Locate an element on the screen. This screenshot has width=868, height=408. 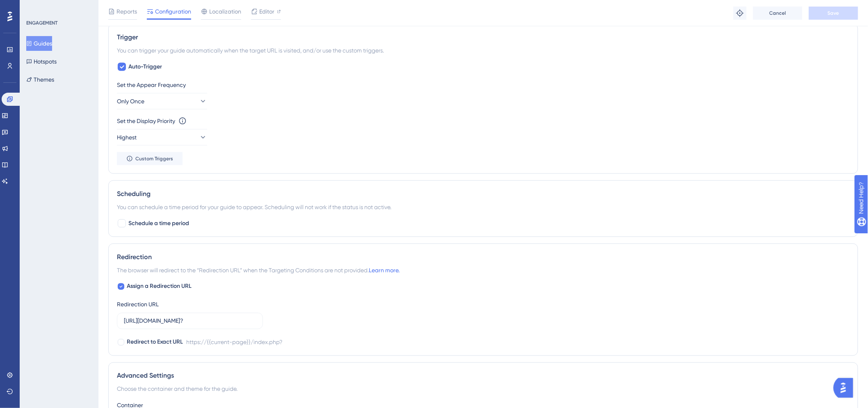
button: Cancel is located at coordinates (777, 13).